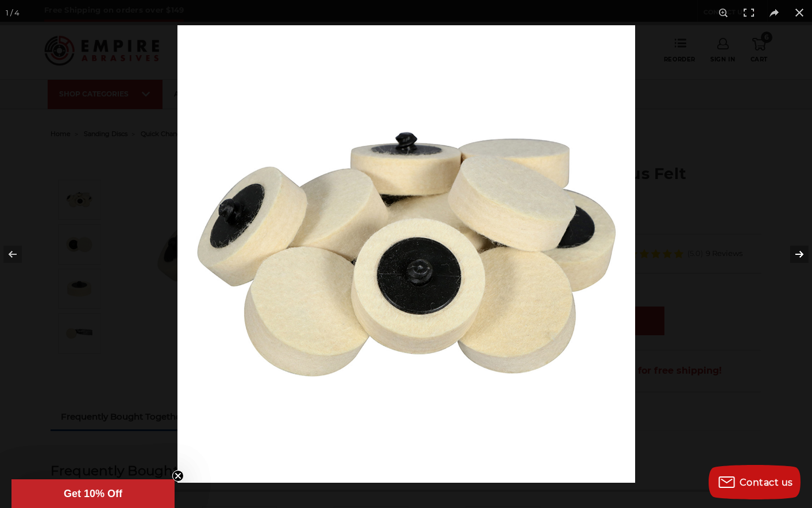 The height and width of the screenshot is (508, 812). Describe the element at coordinates (754, 482) in the screenshot. I see `button: Contact us` at that location.